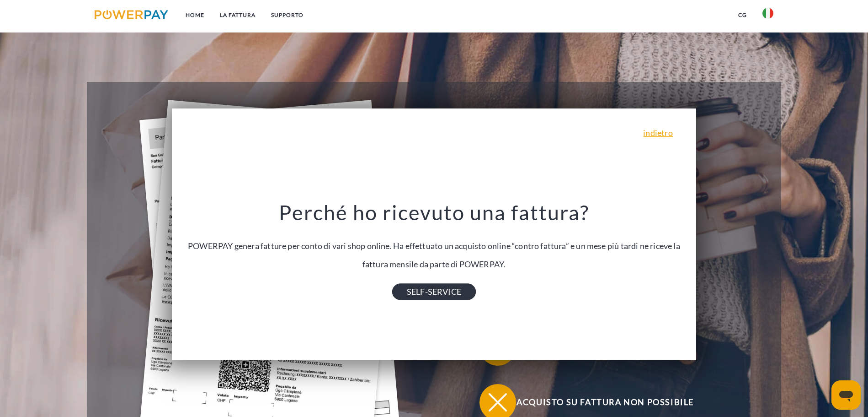 Image resolution: width=868 pixels, height=417 pixels. What do you see at coordinates (434, 292) in the screenshot?
I see `a: SELF-SERVICE` at bounding box center [434, 292].